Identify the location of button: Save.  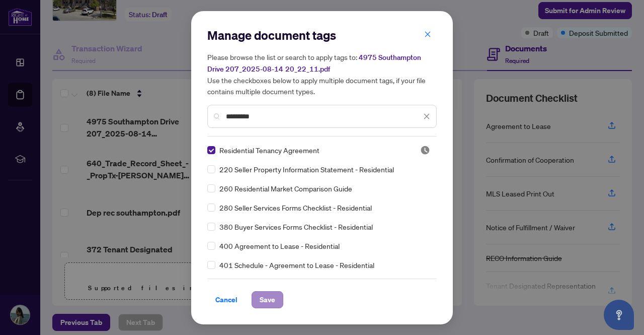
(267, 300).